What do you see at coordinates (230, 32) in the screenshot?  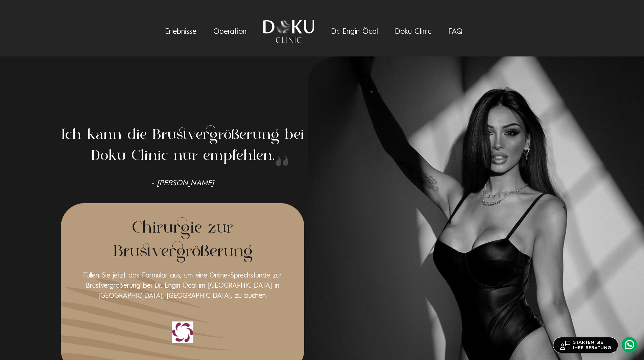 I see `a: Operation` at bounding box center [230, 32].